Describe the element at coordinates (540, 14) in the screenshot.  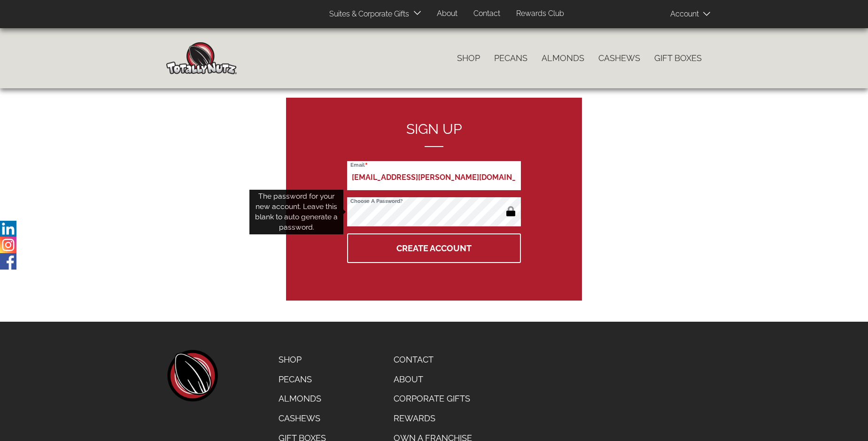
I see `a: Rewards Club` at that location.